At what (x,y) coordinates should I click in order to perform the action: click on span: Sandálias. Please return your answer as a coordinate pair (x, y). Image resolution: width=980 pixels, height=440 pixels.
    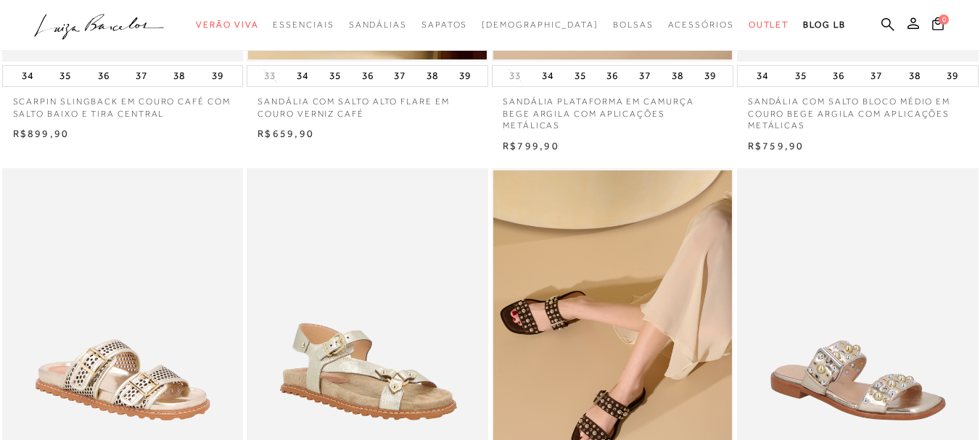
    Looking at the image, I should click on (378, 25).